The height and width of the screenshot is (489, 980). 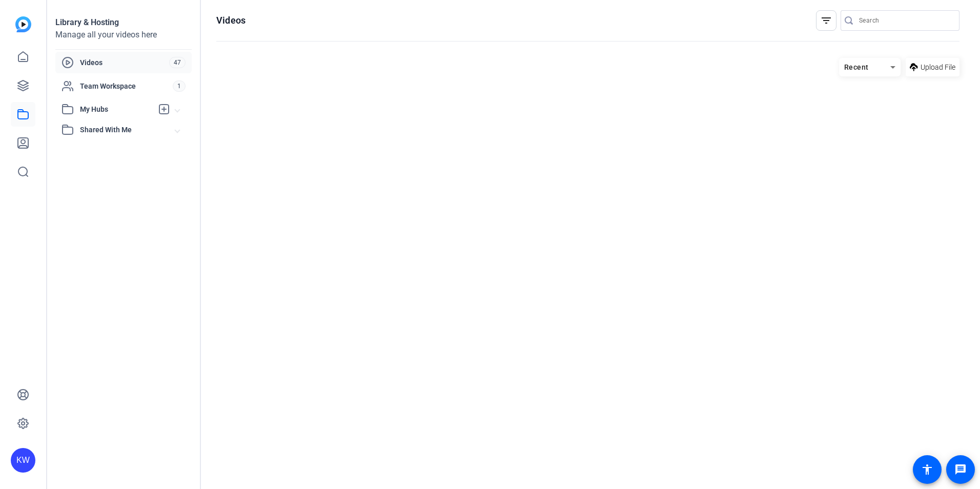 I want to click on img: blue-gradient.svg, so click(x=23, y=24).